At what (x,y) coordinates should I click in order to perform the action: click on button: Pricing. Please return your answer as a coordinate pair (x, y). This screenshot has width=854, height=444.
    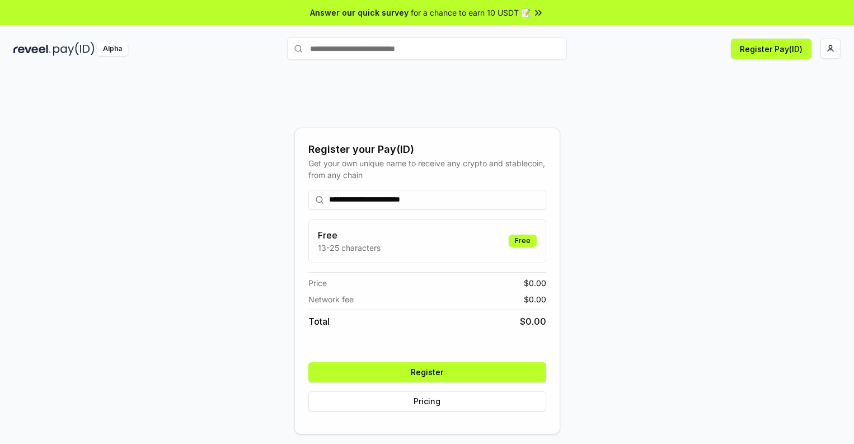
    Looking at the image, I should click on (427, 401).